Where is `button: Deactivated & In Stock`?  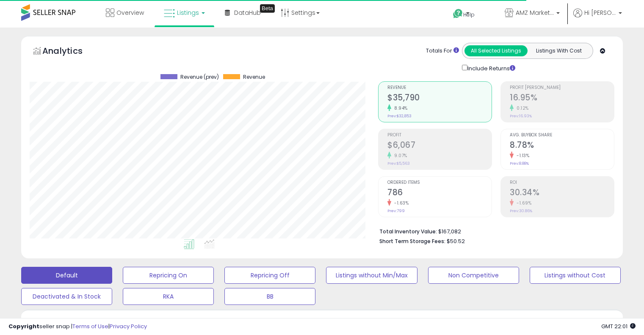
button: Deactivated & In Stock is located at coordinates (67, 296).